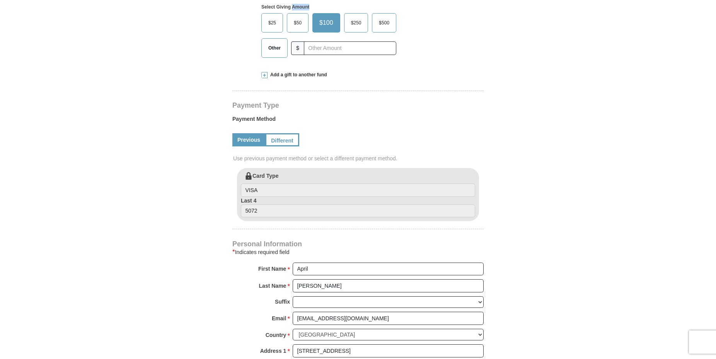 The height and width of the screenshot is (359, 716). I want to click on label: Card Type, so click(358, 184).